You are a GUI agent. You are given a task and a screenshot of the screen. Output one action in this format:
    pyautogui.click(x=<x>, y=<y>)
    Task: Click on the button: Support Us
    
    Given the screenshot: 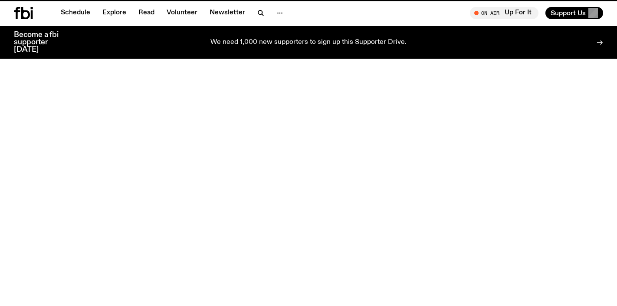 What is the action you would take?
    pyautogui.click(x=574, y=13)
    